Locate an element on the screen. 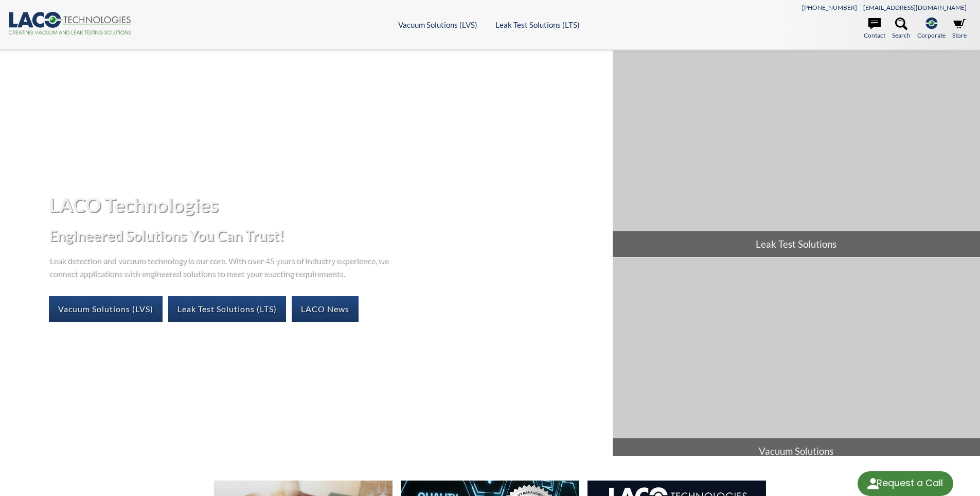  a: Contact is located at coordinates (875, 29).